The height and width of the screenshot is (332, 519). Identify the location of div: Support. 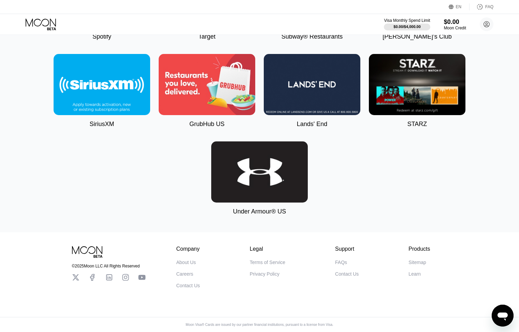
(347, 249).